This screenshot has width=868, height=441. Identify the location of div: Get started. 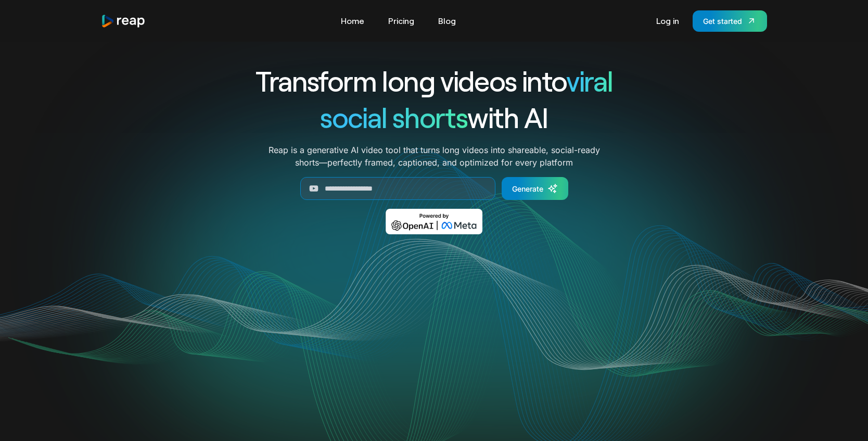
(723, 21).